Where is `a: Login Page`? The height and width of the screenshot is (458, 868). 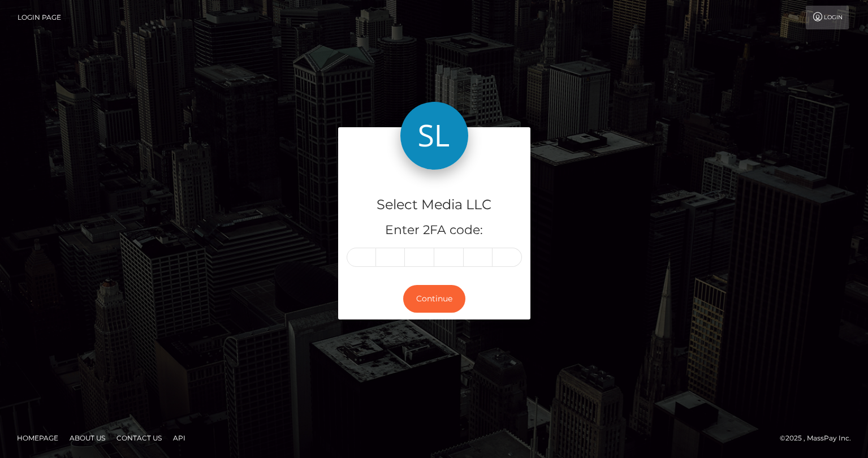 a: Login Page is located at coordinates (39, 17).